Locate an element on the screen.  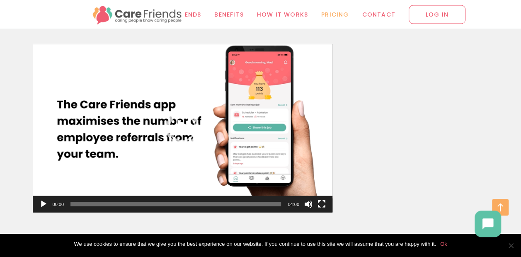
span: Time Slider is located at coordinates (176, 204).